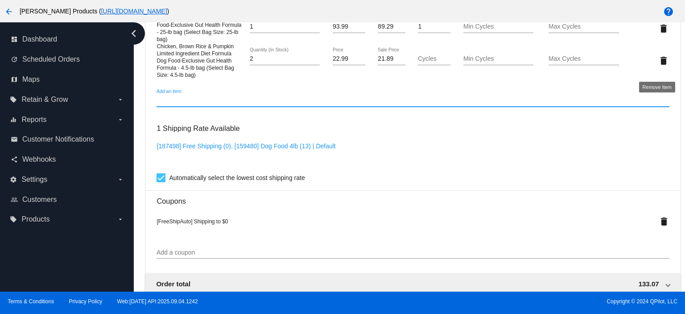 The height and width of the screenshot is (314, 685). I want to click on i: people_outline, so click(14, 199).